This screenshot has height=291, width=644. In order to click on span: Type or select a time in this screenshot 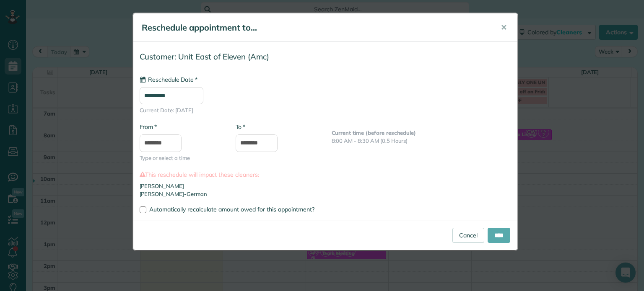, I will do `click(181, 158)`.